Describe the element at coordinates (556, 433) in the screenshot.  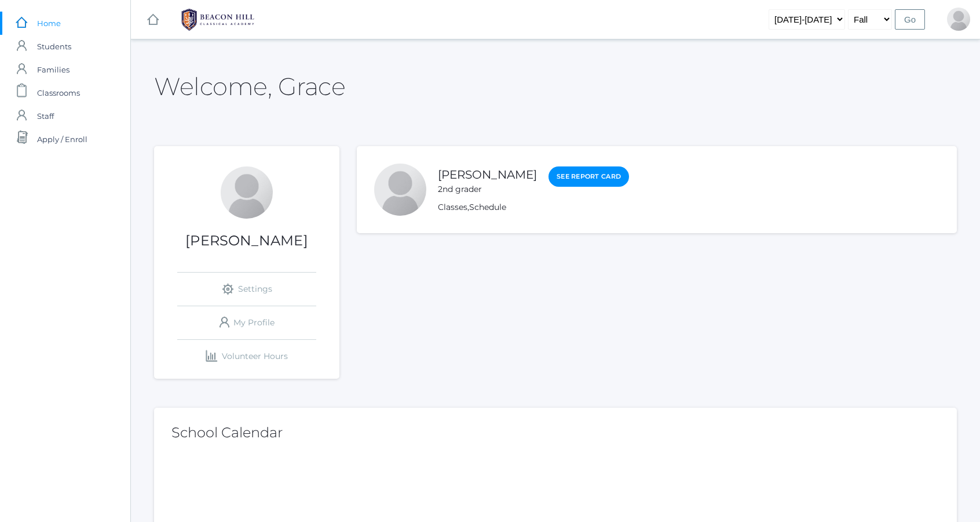
I see `h2: School Calendar` at that location.